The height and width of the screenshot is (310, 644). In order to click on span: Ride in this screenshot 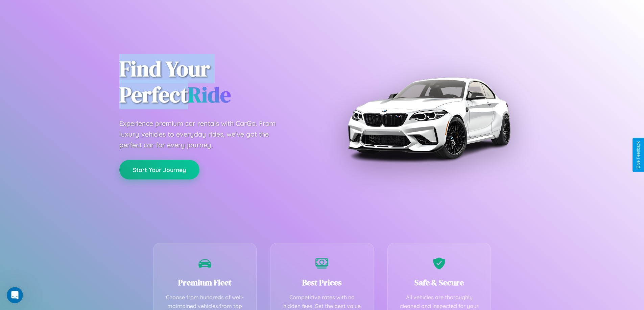, I will do `click(209, 95)`.